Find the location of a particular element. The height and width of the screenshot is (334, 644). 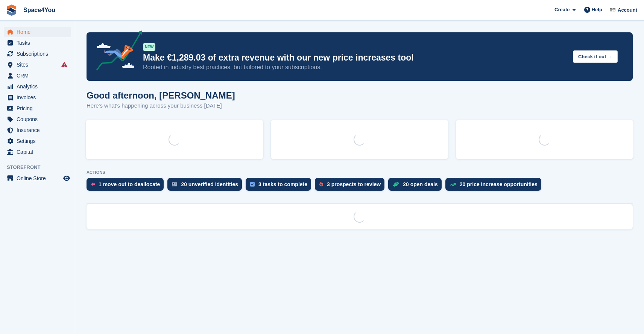

p: Make €1,289.03 of extra revenue with our new price increases tool is located at coordinates (355, 57).